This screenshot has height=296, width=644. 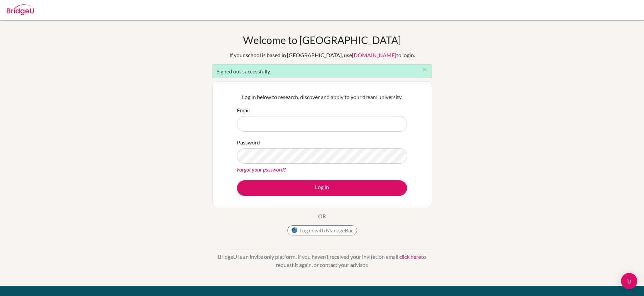 What do you see at coordinates (322, 97) in the screenshot?
I see `p: Log in below to research, discover and apply to your dream university.` at bounding box center [322, 97].